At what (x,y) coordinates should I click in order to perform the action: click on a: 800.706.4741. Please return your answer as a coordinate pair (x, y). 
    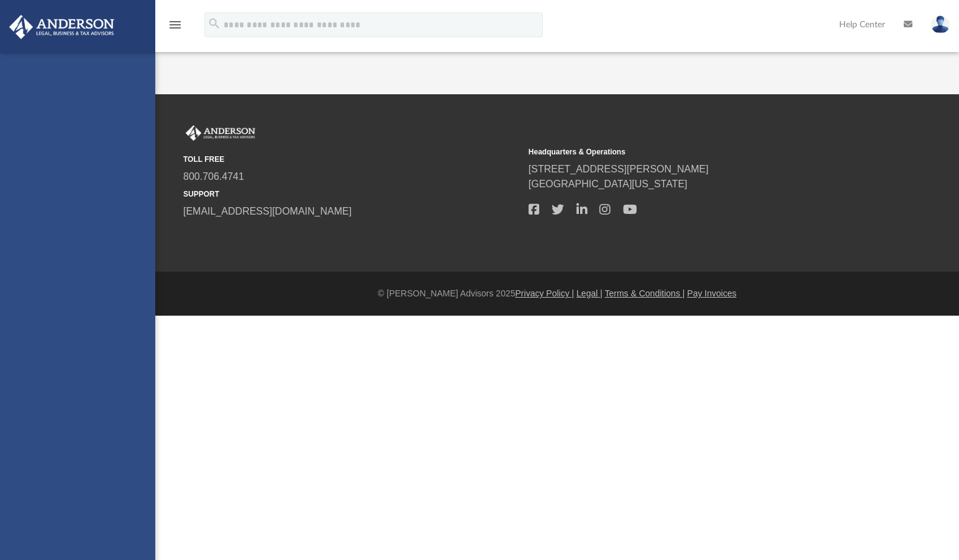
    Looking at the image, I should click on (213, 176).